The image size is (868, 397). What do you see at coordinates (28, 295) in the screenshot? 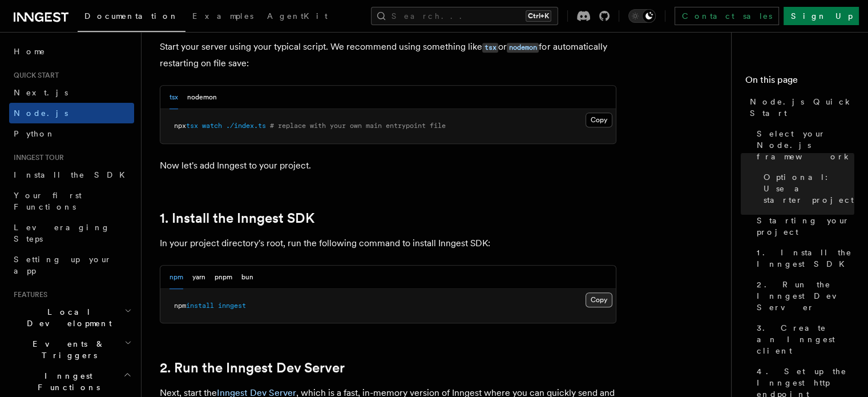
I see `span: Features` at bounding box center [28, 295].